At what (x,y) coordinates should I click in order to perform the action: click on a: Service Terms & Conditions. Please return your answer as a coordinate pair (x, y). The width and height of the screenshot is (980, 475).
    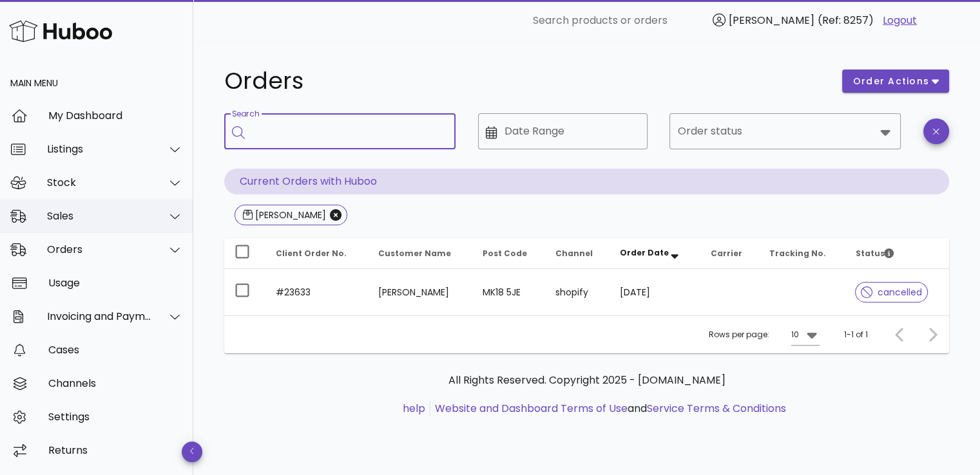
    Looking at the image, I should click on (716, 408).